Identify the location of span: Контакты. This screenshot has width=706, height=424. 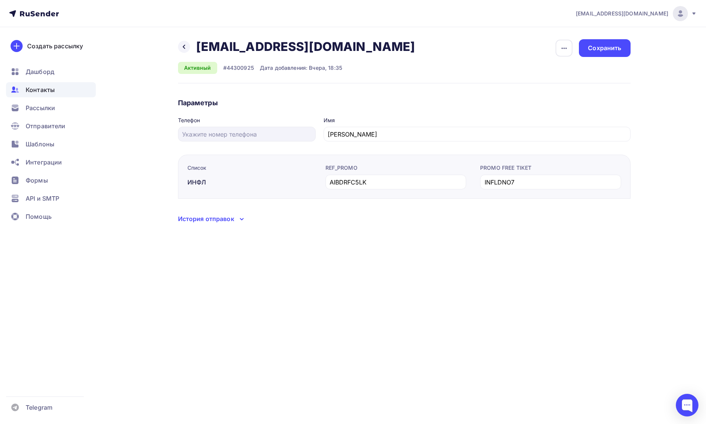
(40, 90).